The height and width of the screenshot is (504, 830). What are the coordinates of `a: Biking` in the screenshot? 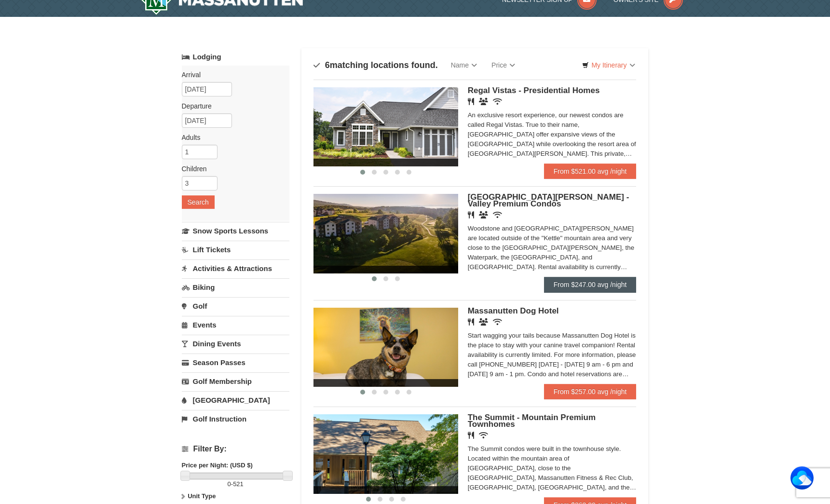 It's located at (235, 287).